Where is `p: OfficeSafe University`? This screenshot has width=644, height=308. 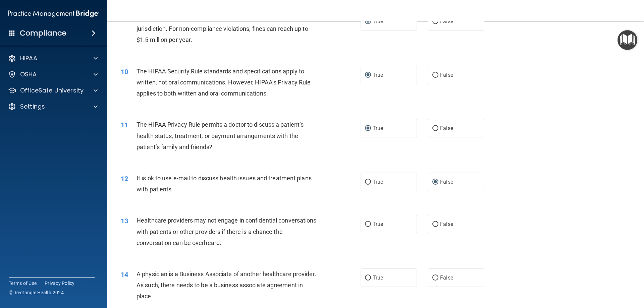 p: OfficeSafe University is located at coordinates (52, 91).